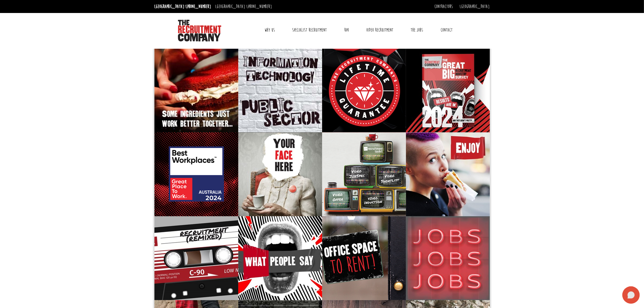 The width and height of the screenshot is (644, 308). I want to click on a: Why Us, so click(270, 30).